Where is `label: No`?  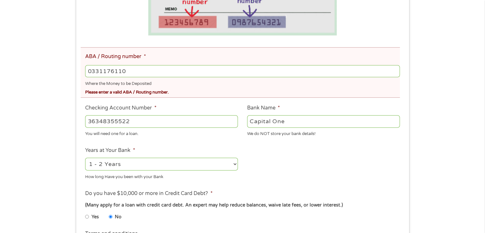
label: No is located at coordinates (118, 217).